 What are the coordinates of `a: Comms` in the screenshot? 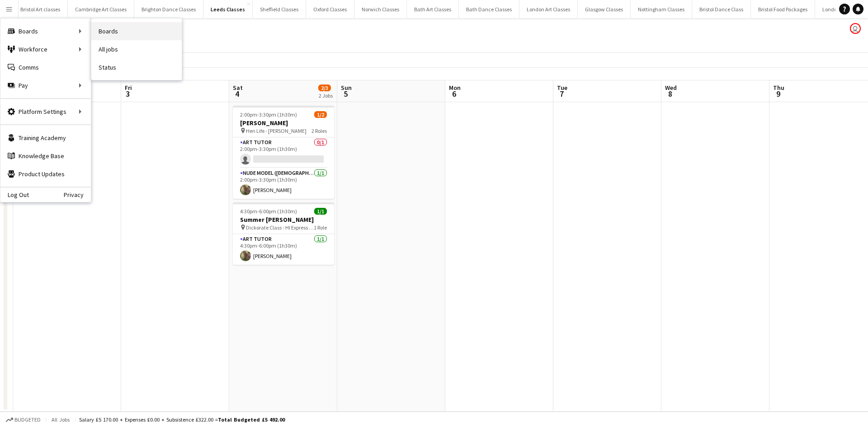 It's located at (46, 67).